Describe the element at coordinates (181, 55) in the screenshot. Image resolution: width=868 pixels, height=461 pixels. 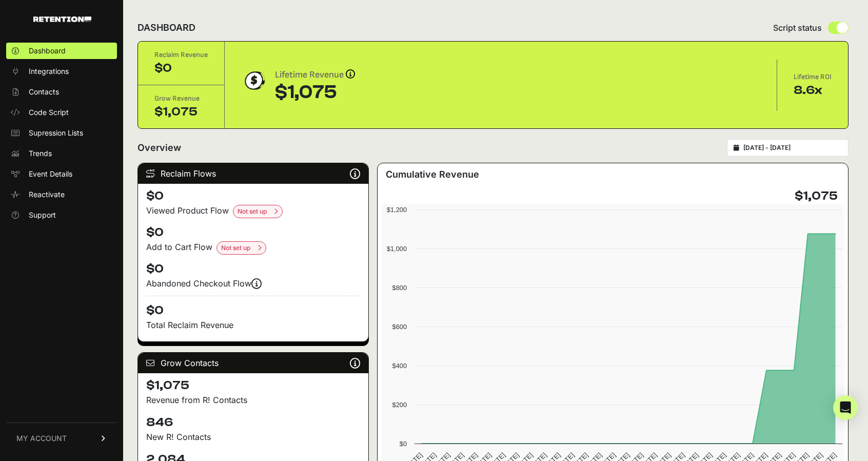
I see `div: Reclaim Revenue` at that location.